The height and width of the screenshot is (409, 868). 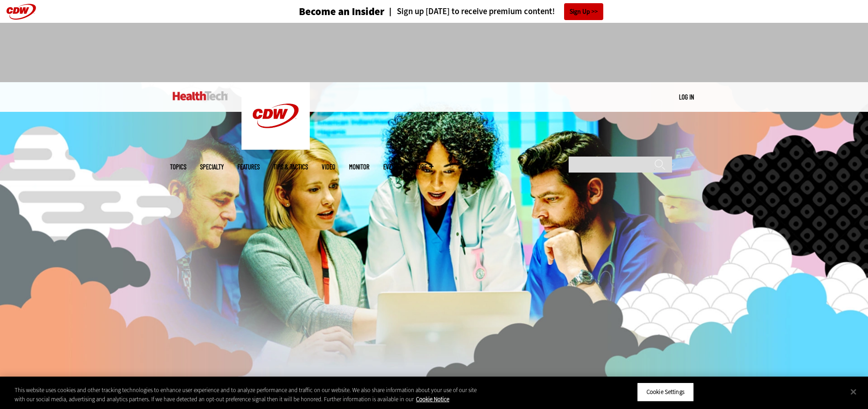 What do you see at coordinates (212, 167) in the screenshot?
I see `span: Specialty` at bounding box center [212, 167].